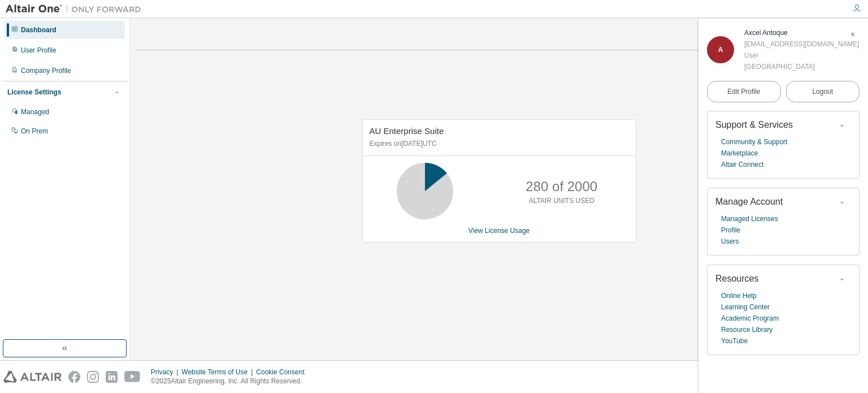 The width and height of the screenshot is (868, 393). What do you see at coordinates (166, 372) in the screenshot?
I see `div: Privacy` at bounding box center [166, 372].